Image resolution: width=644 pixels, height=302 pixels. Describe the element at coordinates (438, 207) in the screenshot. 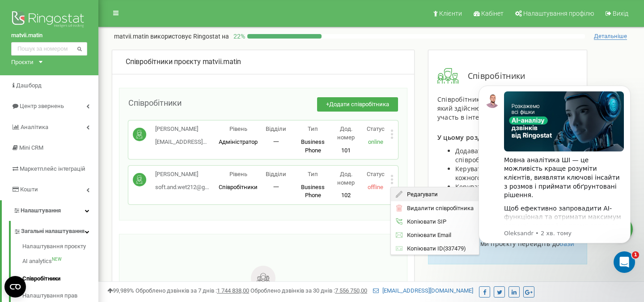

I see `span: Видалити співробітника` at that location.